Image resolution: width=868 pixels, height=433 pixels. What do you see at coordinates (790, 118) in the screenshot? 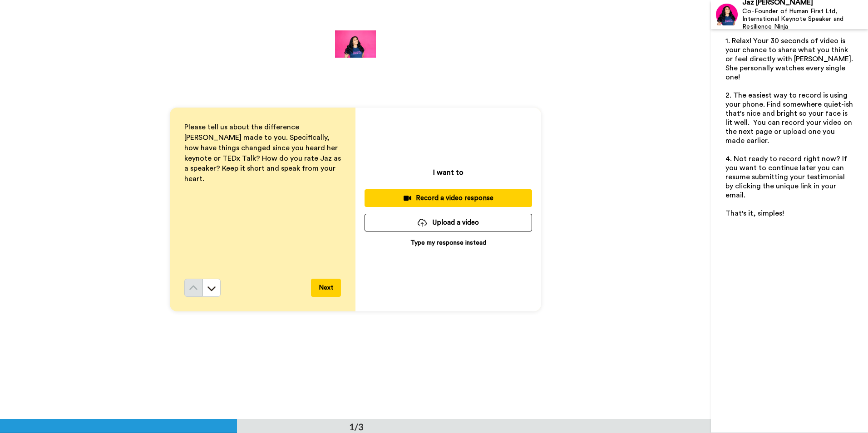
I see `span: 2. The easiest way to record is using your phone. Find somewhere quiet-ish that's nice and bright...` at bounding box center [790, 118].